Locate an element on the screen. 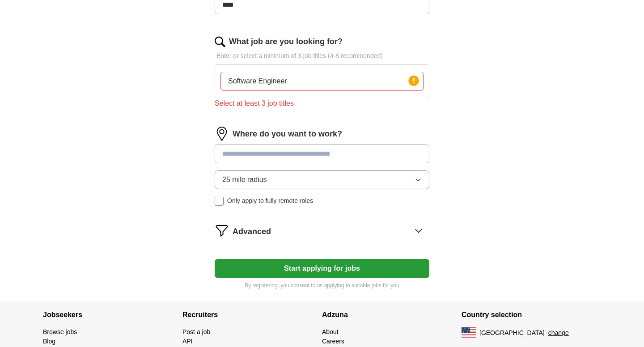  span: 25 mile radius is located at coordinates (245, 180).